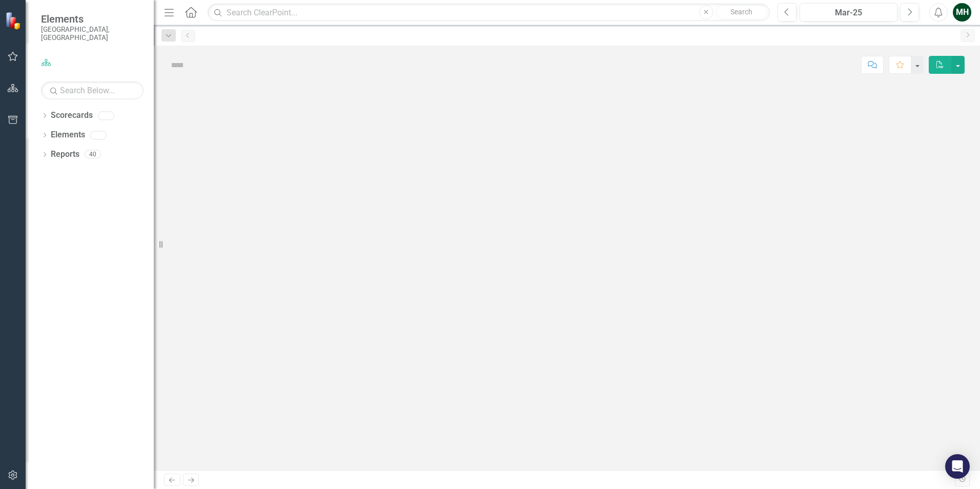  What do you see at coordinates (848, 13) in the screenshot?
I see `div: Mar-25` at bounding box center [848, 13].